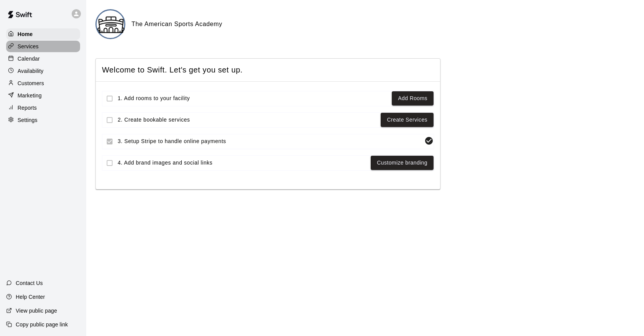  What do you see at coordinates (43, 47) in the screenshot?
I see `a: Services` at bounding box center [43, 47].